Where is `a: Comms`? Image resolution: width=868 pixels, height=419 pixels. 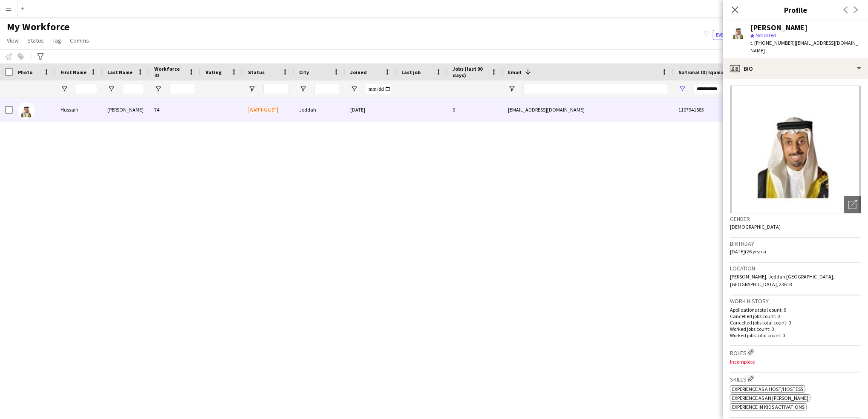 a: Comms is located at coordinates (79, 41).